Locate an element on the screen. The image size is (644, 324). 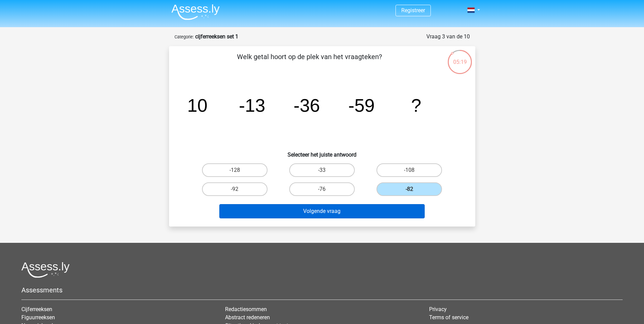
img: Assessly is located at coordinates (196, 12).